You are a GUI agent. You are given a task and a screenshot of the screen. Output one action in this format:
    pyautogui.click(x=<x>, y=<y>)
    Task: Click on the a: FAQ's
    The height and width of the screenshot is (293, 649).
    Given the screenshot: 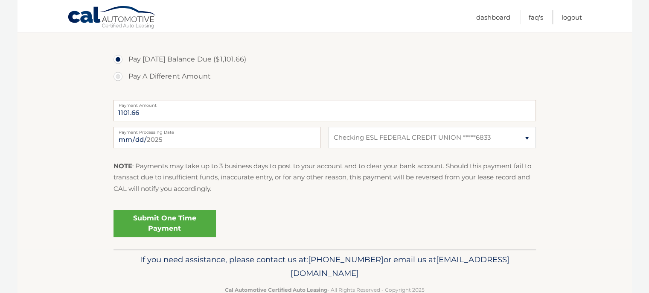 What is the action you would take?
    pyautogui.click(x=536, y=17)
    